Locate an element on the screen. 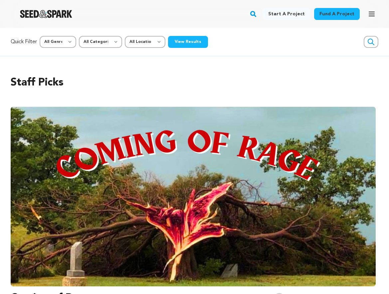 Image resolution: width=389 pixels, height=294 pixels. a: Fund a project is located at coordinates (337, 14).